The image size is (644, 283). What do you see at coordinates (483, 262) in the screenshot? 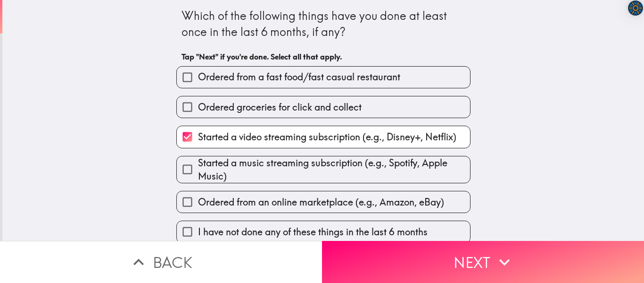
I see `button: Next` at bounding box center [483, 262].